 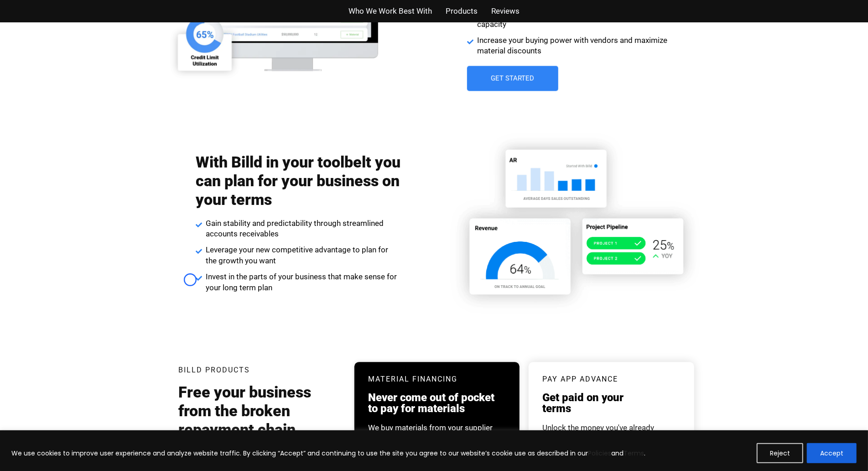 What do you see at coordinates (832, 453) in the screenshot?
I see `button: Accept` at bounding box center [832, 453].